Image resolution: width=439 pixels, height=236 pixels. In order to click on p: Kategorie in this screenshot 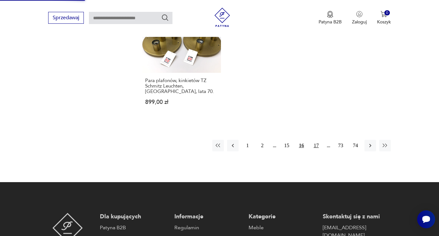, I will do `click(282, 217)`.